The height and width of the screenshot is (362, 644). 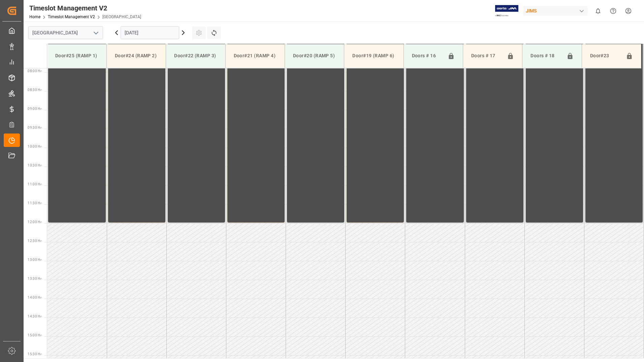 I want to click on span: 13:00 Hr, so click(x=34, y=260).